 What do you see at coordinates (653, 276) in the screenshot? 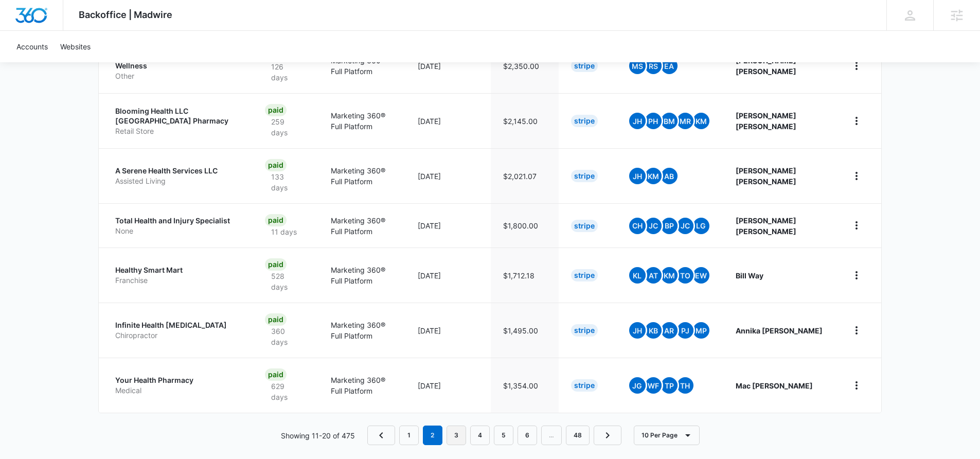
I see `span: AT` at bounding box center [653, 276].